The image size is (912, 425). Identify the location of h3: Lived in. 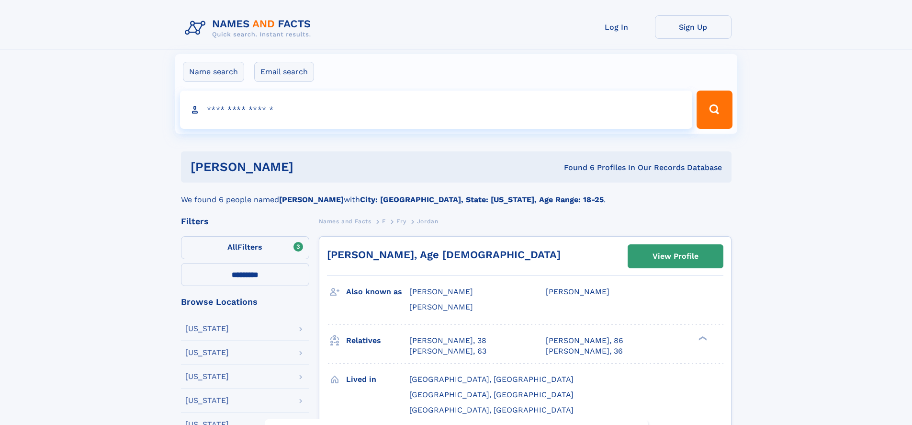
(378, 379).